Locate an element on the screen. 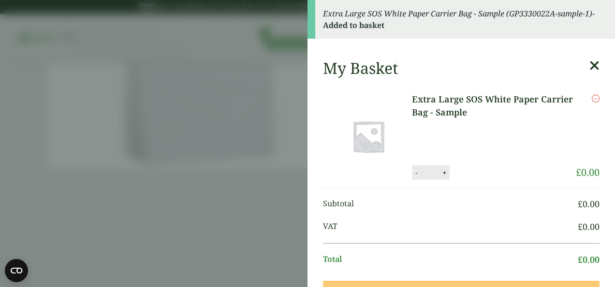  h2: My Basket is located at coordinates (360, 68).